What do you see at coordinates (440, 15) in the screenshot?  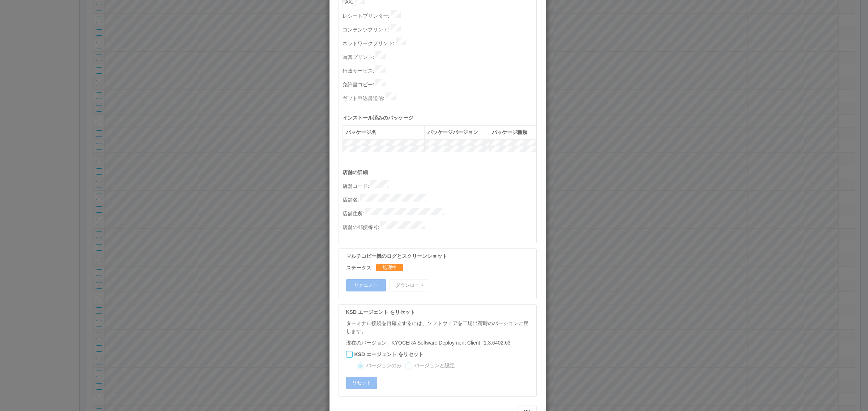 I see `p: レシートプリンター :` at bounding box center [440, 15].